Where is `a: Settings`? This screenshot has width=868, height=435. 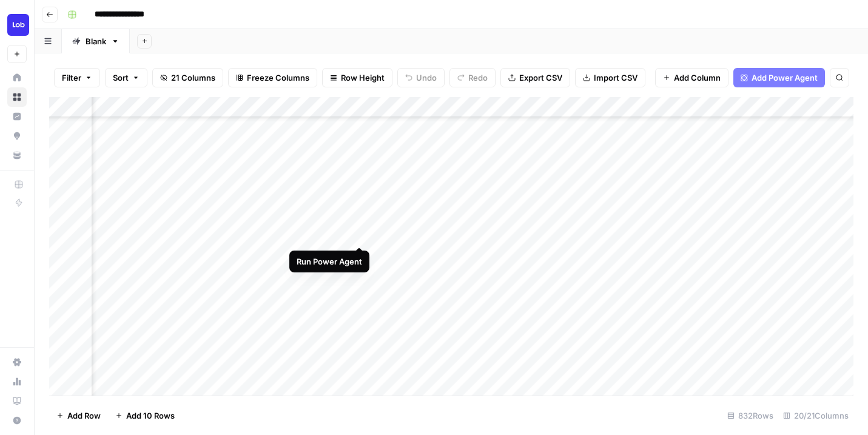 a: Settings is located at coordinates (17, 362).